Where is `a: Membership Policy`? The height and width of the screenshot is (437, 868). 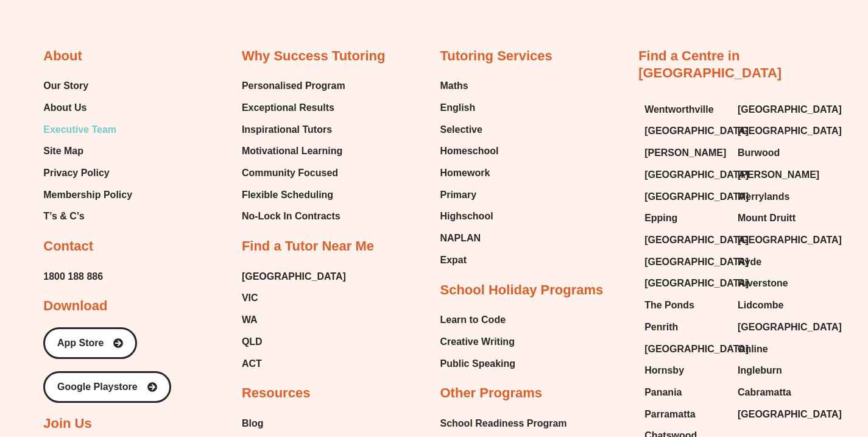 a: Membership Policy is located at coordinates (88, 195).